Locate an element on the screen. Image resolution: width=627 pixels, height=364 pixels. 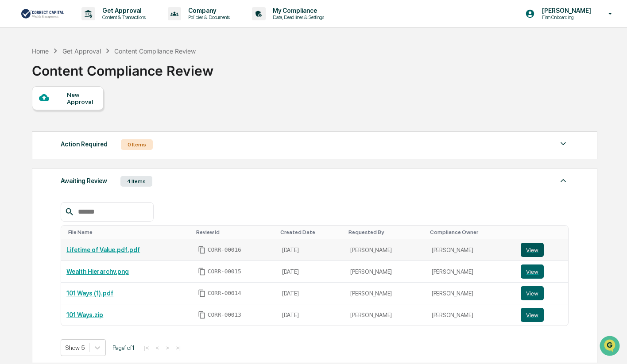
p: Policies & Documents is located at coordinates (207, 17).